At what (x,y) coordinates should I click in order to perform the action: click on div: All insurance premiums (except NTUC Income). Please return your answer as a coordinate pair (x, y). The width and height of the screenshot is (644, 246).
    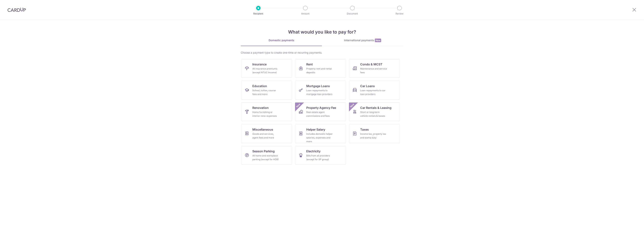
    Looking at the image, I should click on (266, 71).